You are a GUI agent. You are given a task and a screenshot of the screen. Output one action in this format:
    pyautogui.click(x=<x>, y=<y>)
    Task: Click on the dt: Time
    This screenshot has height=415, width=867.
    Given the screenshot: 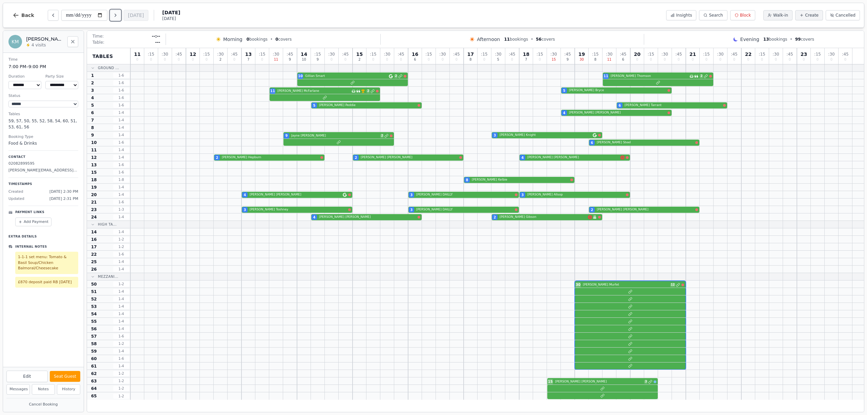 What is the action you would take?
    pyautogui.click(x=43, y=60)
    